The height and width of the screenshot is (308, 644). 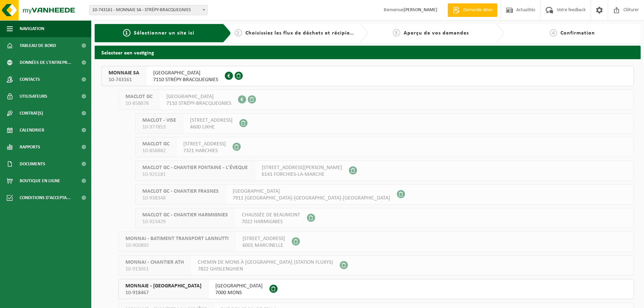 What do you see at coordinates (31, 113) in the screenshot?
I see `span: Contrat(s)` at bounding box center [31, 113].